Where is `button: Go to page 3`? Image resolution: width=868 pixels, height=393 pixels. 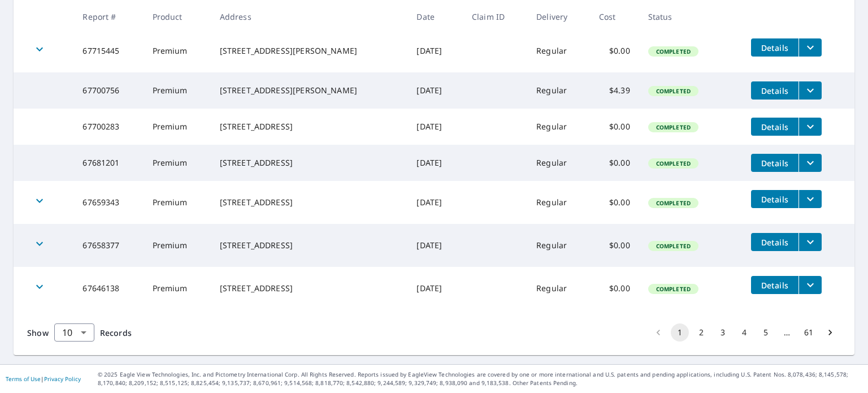
button: Go to page 3 is located at coordinates (722, 333).